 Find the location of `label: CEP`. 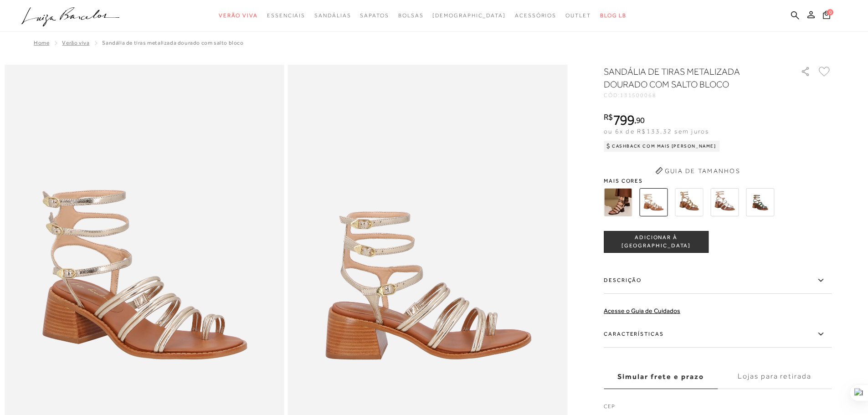

label: CEP is located at coordinates (717, 409).